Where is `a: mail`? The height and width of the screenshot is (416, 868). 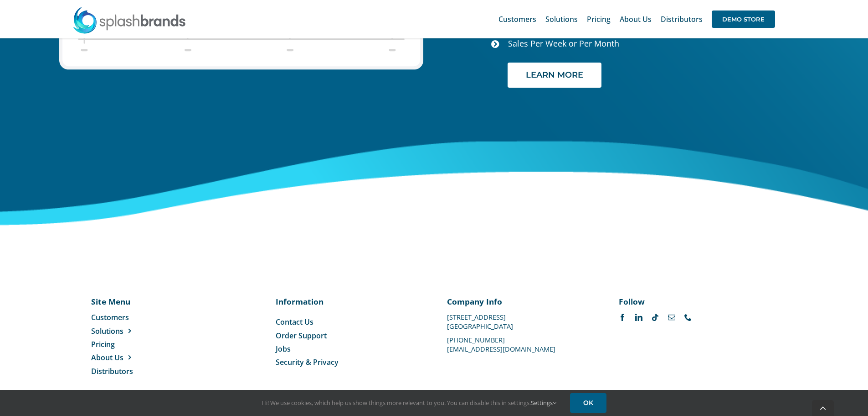 a: mail is located at coordinates (672, 317).